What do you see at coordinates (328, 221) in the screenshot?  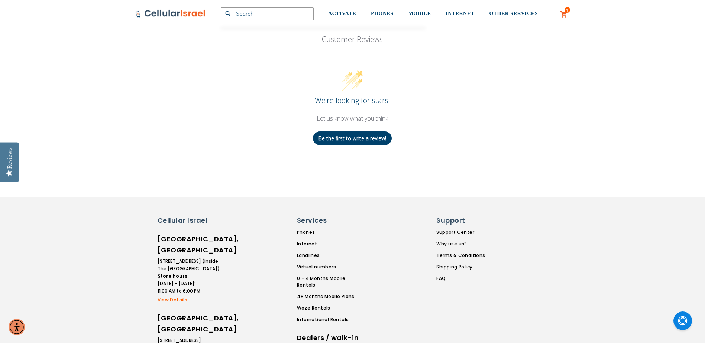 I see `h6: Services` at bounding box center [328, 221].